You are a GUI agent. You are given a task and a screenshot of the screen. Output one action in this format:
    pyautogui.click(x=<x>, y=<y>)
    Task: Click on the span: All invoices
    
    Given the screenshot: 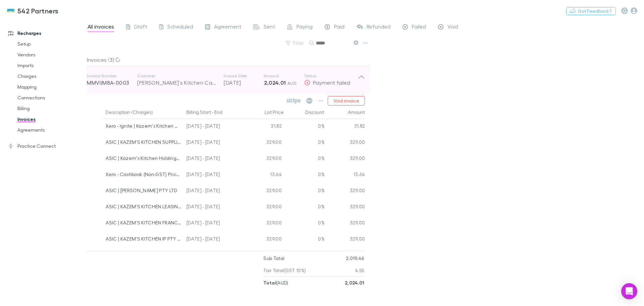 What is the action you would take?
    pyautogui.click(x=100, y=28)
    